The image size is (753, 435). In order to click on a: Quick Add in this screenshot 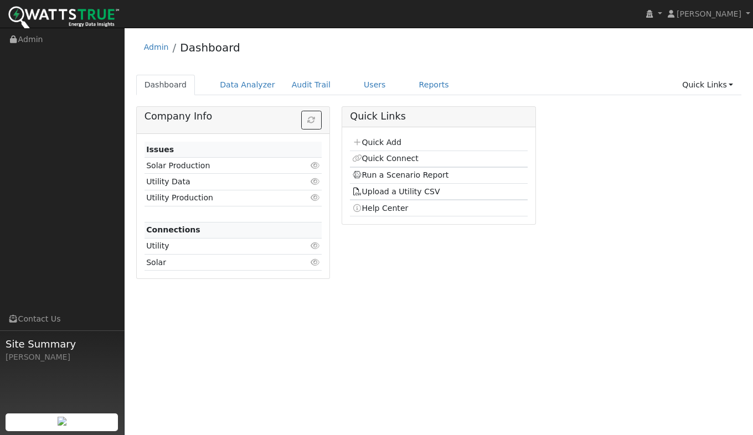, I will do `click(376, 142)`.